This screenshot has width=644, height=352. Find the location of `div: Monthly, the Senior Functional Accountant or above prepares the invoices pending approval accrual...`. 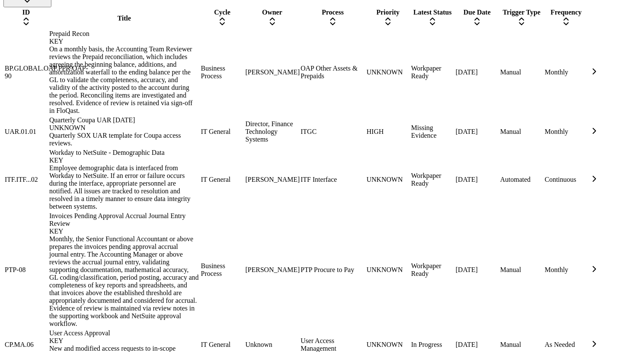

div: Monthly, the Senior Functional Accountant or above prepares the invoices pending approval accrual... is located at coordinates (124, 281).